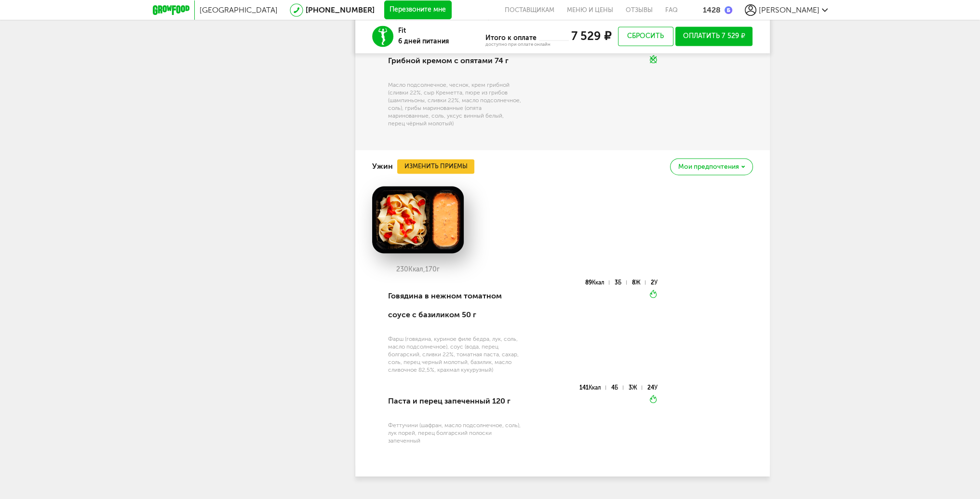 The image size is (980, 499). What do you see at coordinates (639, 282) in the screenshot?
I see `div: 8` at bounding box center [639, 282].